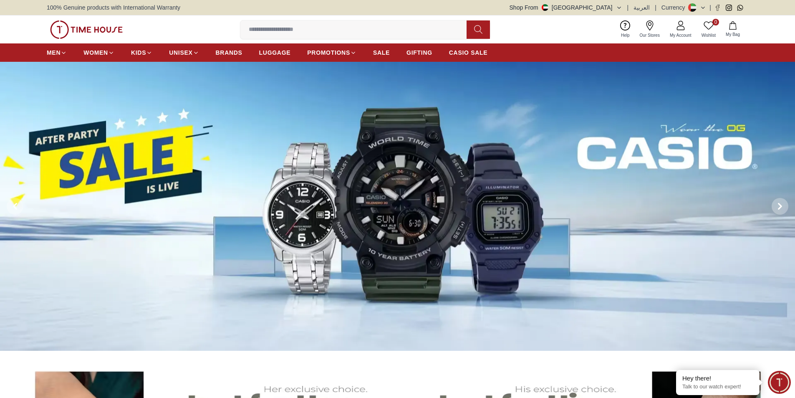 The image size is (795, 398). I want to click on a: Our Stores, so click(649, 29).